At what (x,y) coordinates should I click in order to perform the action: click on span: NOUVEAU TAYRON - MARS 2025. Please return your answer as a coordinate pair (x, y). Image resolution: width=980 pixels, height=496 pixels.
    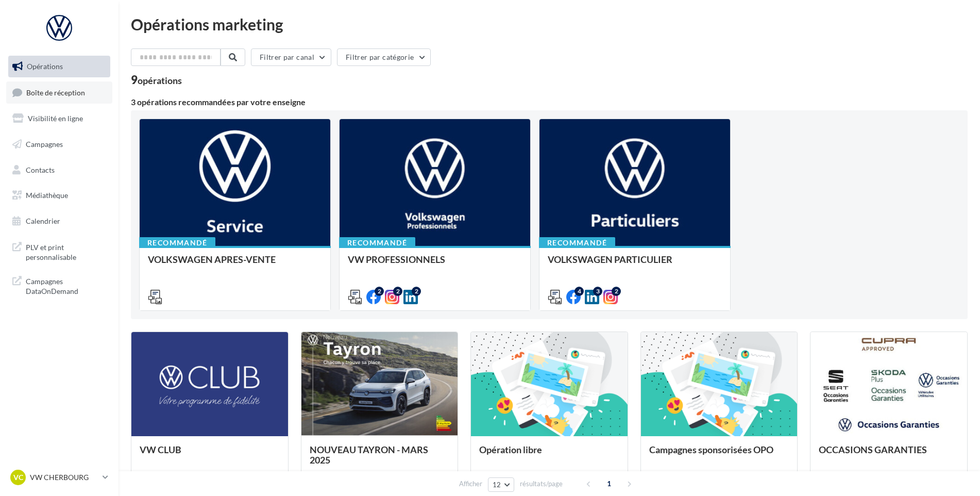
    Looking at the image, I should click on (369, 454).